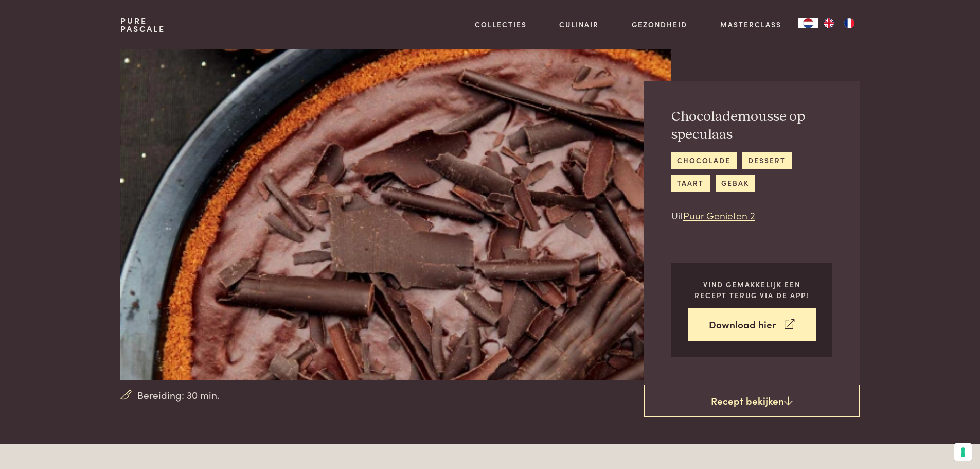 The width and height of the screenshot is (980, 469). What do you see at coordinates (751, 126) in the screenshot?
I see `h2: Chocolademousse op speculaas` at bounding box center [751, 126].